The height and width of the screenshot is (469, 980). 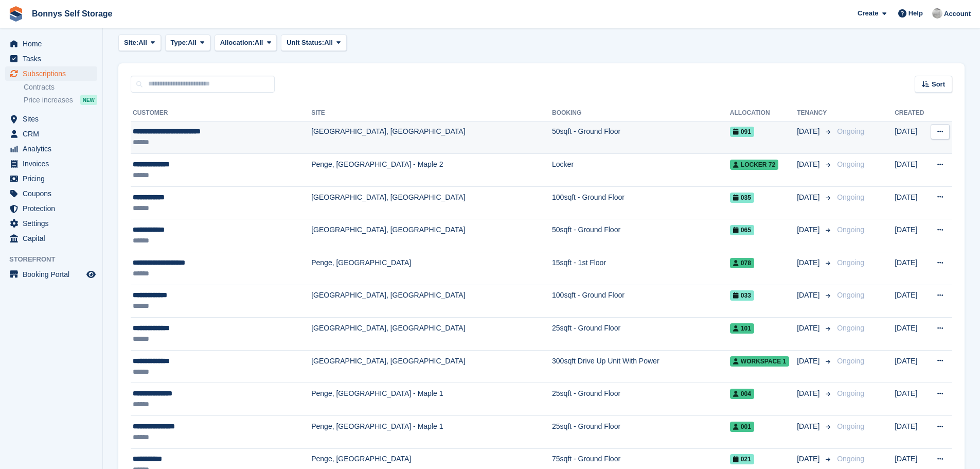 What do you see at coordinates (742, 328) in the screenshot?
I see `span: 101` at bounding box center [742, 328].